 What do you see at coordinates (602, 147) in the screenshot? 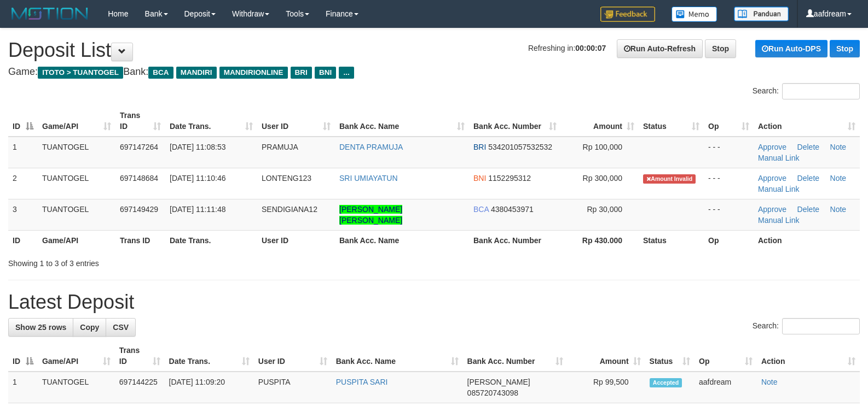
I see `span: Rp 100,000` at bounding box center [602, 147].